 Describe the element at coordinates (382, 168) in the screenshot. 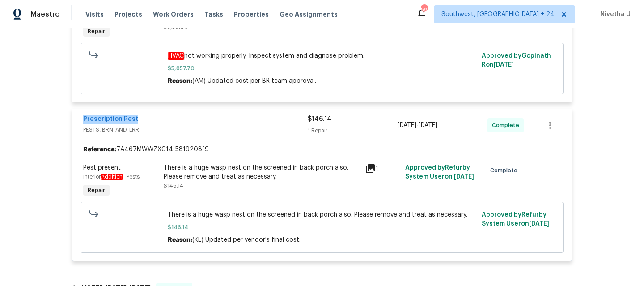

I see `div: 1` at that location.